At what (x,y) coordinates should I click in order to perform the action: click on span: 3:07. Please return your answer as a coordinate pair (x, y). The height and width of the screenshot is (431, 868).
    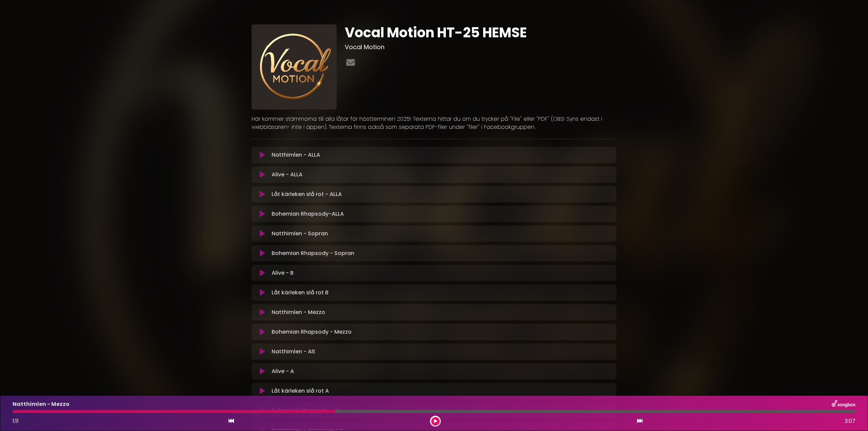
    Looking at the image, I should click on (850, 421).